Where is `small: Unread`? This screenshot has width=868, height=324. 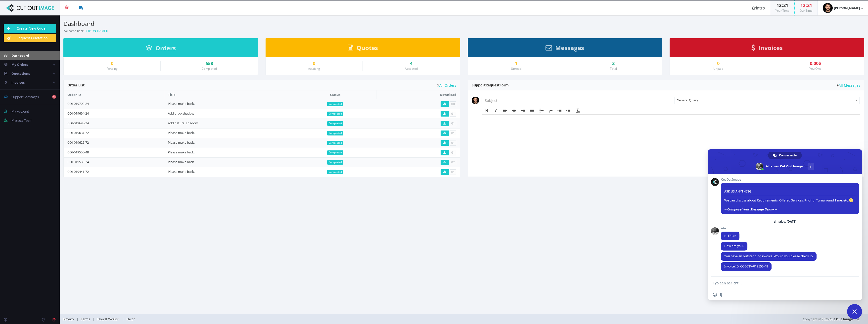
small: Unread is located at coordinates (516, 69).